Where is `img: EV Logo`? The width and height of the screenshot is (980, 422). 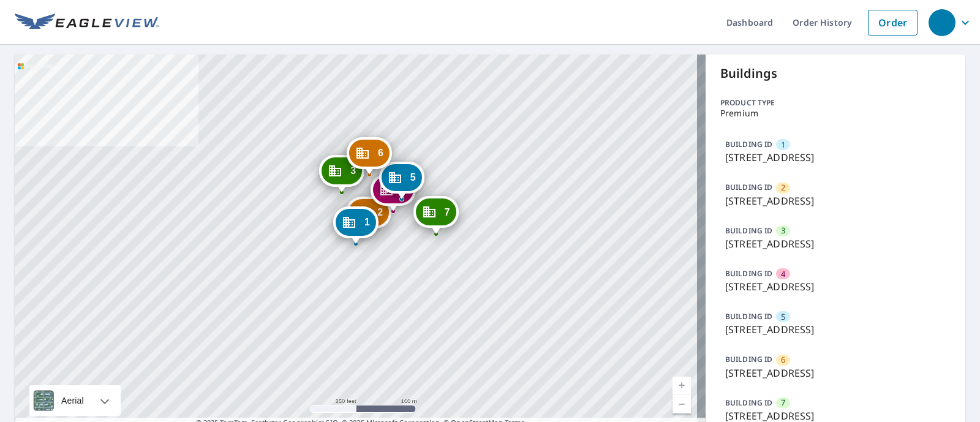 img: EV Logo is located at coordinates (87, 23).